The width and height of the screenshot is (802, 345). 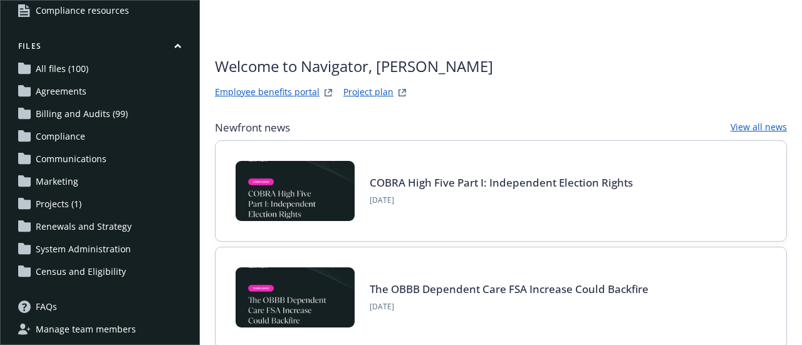 I want to click on a: Projects (1), so click(x=100, y=204).